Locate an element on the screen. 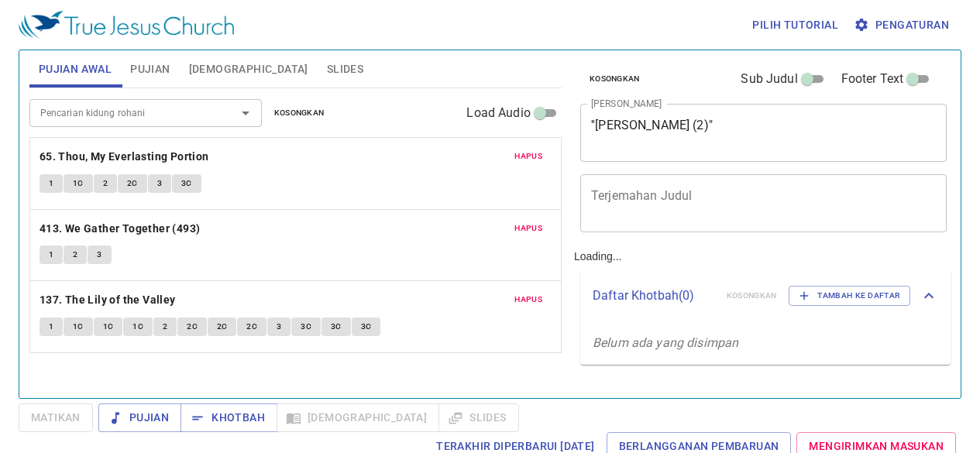 The height and width of the screenshot is (453, 980). i: Belum ada yang disimpan is located at coordinates (666, 342).